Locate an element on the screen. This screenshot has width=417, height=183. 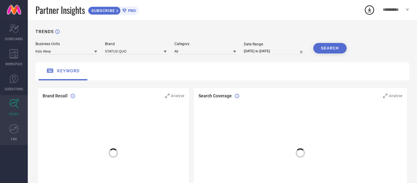
span: keyword is located at coordinates (68, 71).